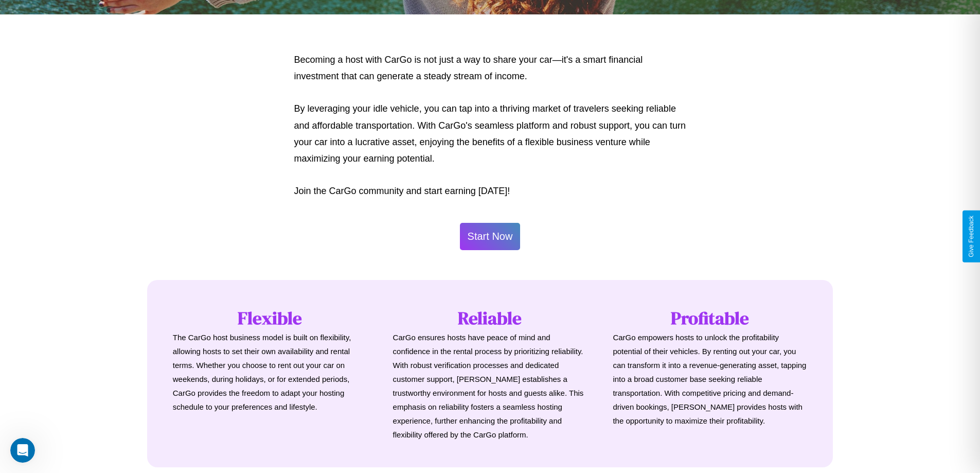  I want to click on p: The CarGo host business model is built on flexibility, allowing hosts to set their own availabili..., so click(270, 372).